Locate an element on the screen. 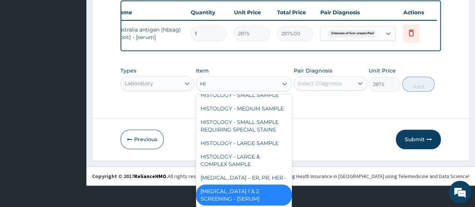 The height and width of the screenshot is (207, 475). footer: All rights reserved. is located at coordinates (281, 176).